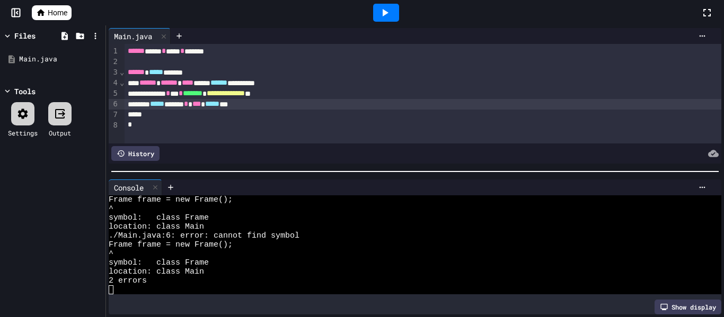 The height and width of the screenshot is (317, 724). What do you see at coordinates (57, 13) in the screenshot?
I see `span: Home` at bounding box center [57, 13].